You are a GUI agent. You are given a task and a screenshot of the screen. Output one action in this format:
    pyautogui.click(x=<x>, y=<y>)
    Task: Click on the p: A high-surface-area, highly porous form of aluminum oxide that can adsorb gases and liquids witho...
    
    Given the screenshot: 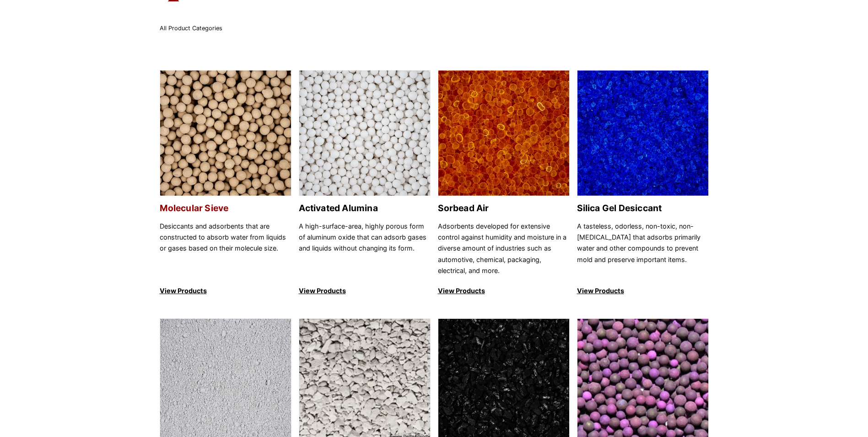 What is the action you would take?
    pyautogui.click(x=365, y=249)
    